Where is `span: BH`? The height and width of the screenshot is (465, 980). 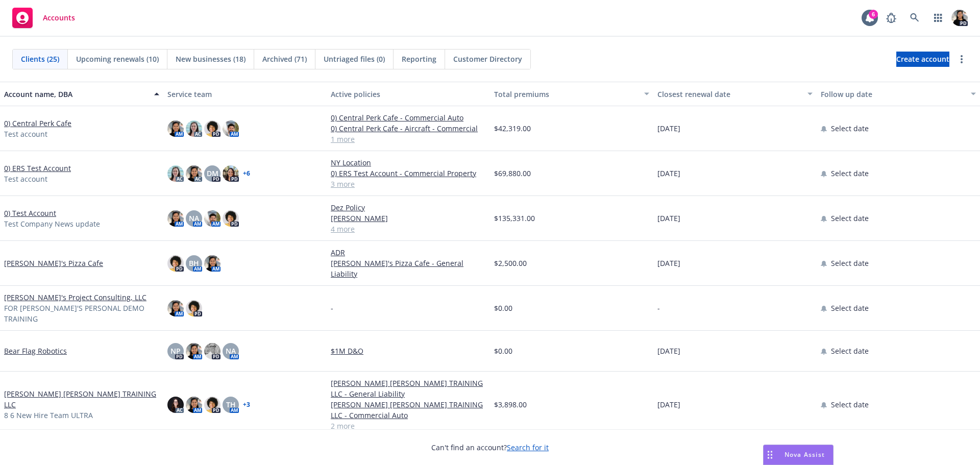 span: BH is located at coordinates (194, 263).